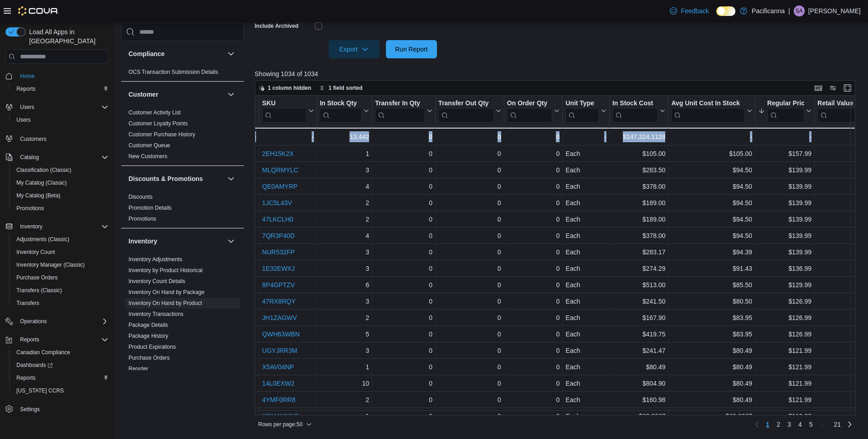 This screenshot has width=868, height=439. Describe the element at coordinates (344, 136) in the screenshot. I see `div: 13,442` at that location.